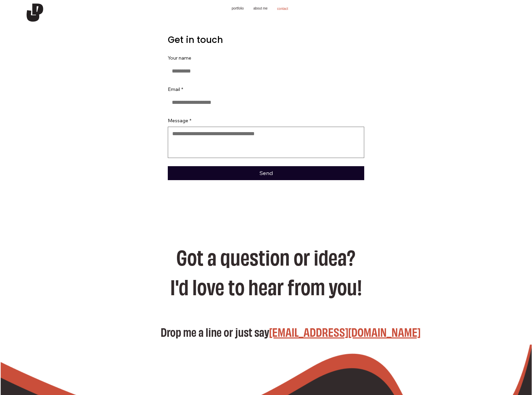  I want to click on a: Portfolio, so click(238, 8).